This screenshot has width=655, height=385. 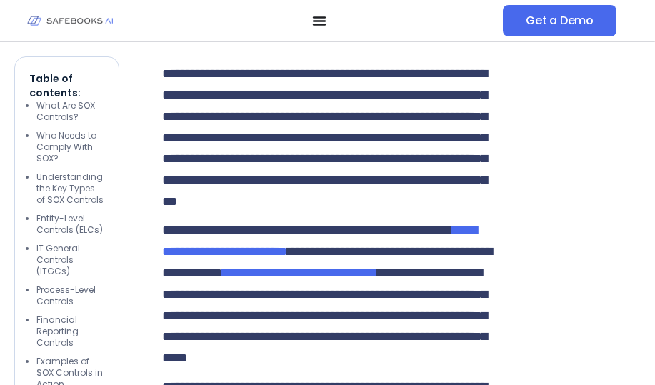 I want to click on nav: Menu, so click(x=320, y=21).